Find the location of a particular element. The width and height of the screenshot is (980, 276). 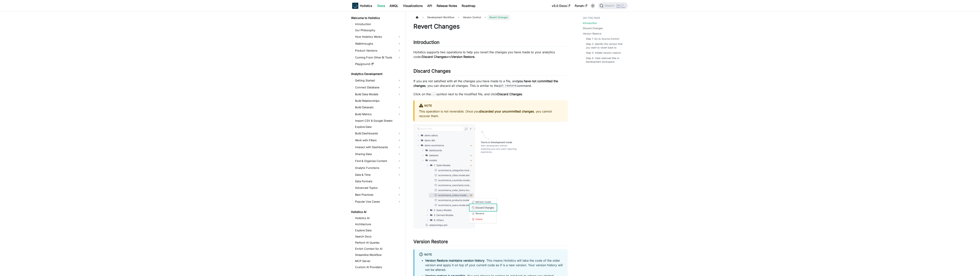

span: Revert Changes is located at coordinates (499, 17).